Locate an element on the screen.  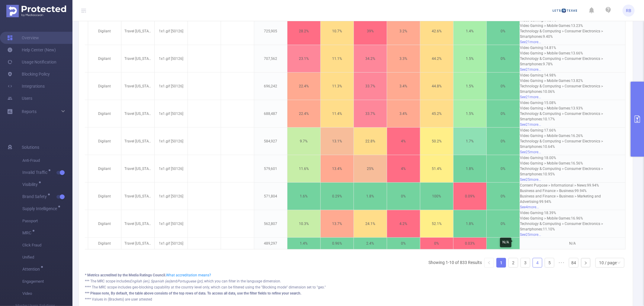
li: 84 is located at coordinates (573, 263).